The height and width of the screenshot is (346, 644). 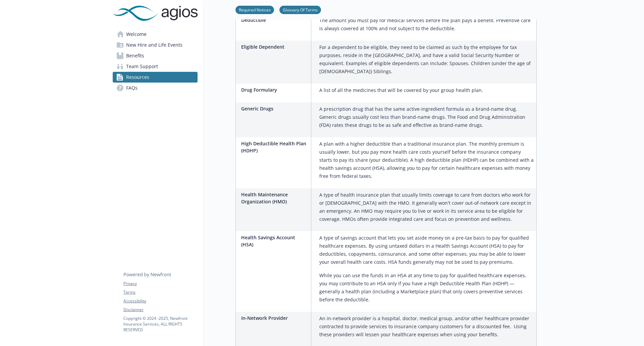 What do you see at coordinates (426, 59) in the screenshot?
I see `p: For a dependent to be eligible, they need to be claimed as such by the employee for tax purposes,...` at bounding box center [426, 59].